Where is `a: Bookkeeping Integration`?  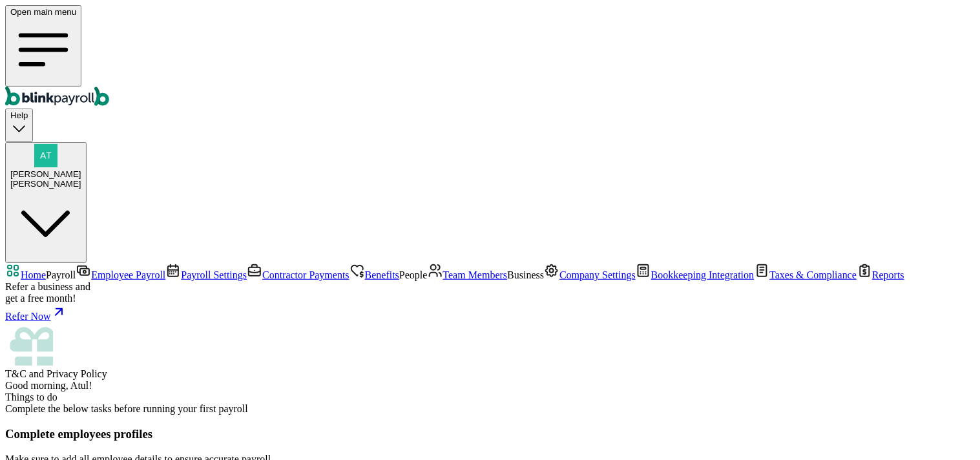 a: Bookkeeping Integration is located at coordinates (695, 275).